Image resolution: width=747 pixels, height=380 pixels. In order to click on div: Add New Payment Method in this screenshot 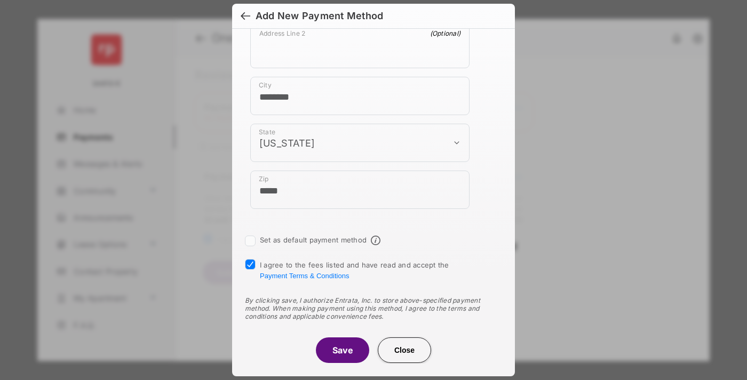, I will do `click(319, 16)`.